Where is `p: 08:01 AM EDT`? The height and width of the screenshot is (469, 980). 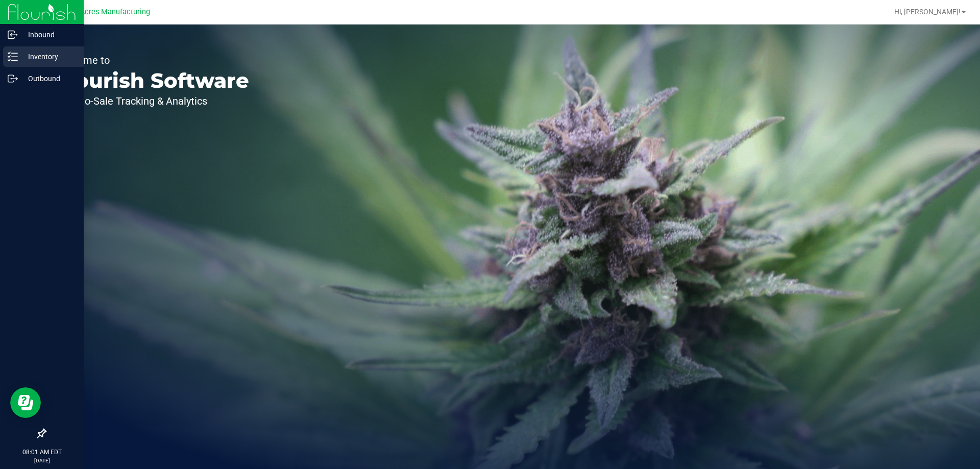 p: 08:01 AM EDT is located at coordinates (42, 452).